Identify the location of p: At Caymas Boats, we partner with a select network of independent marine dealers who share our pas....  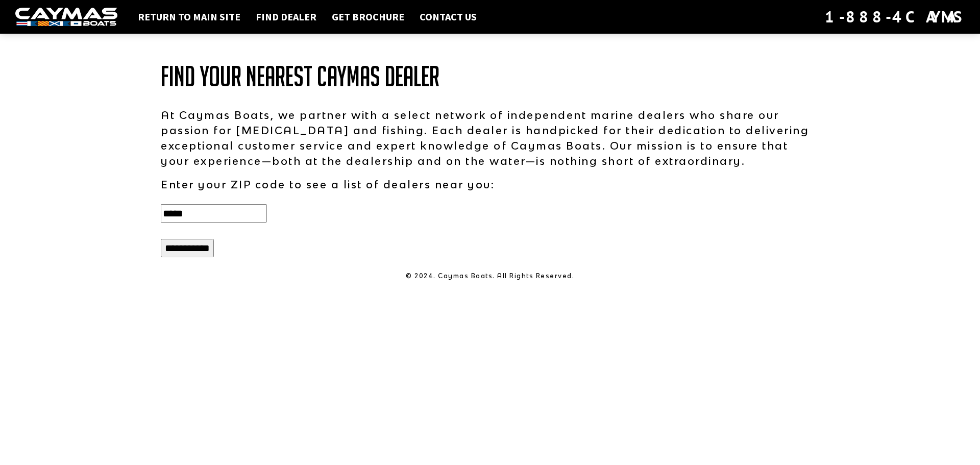
(490, 138).